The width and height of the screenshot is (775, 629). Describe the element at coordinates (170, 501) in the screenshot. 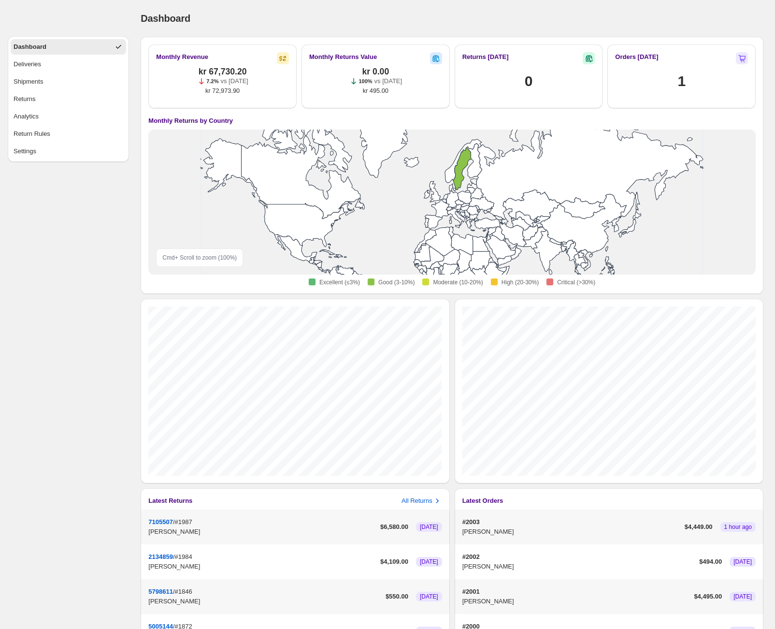

I see `h3: Latest Returns` at that location.